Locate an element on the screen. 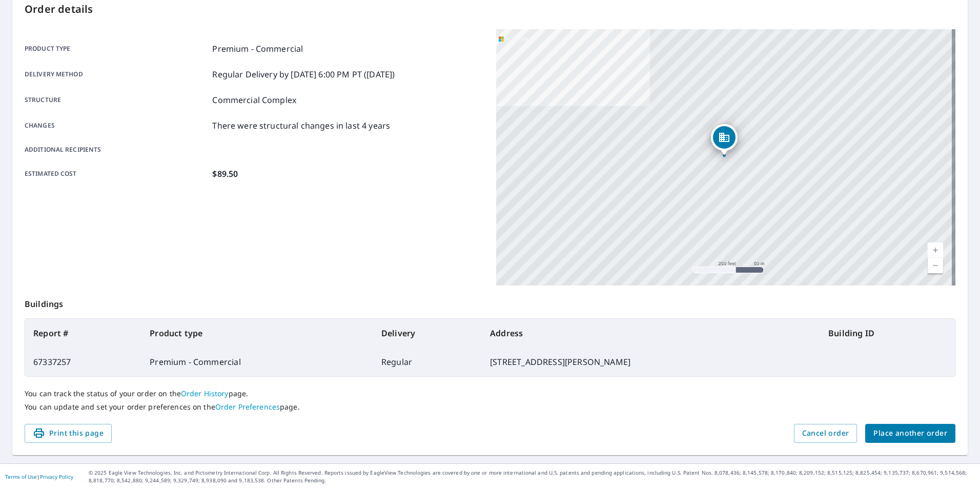 This screenshot has height=489, width=980. button: Print this page is located at coordinates (68, 434).